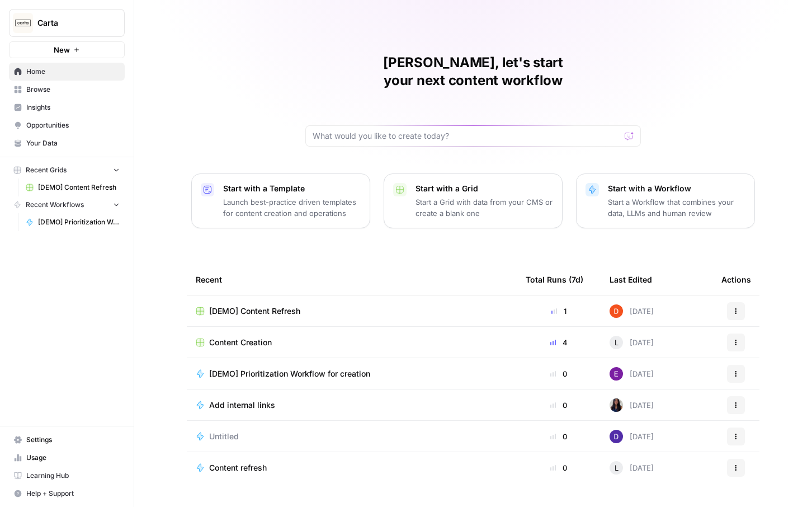 This screenshot has height=507, width=812. I want to click on a: Add internal links, so click(352, 405).